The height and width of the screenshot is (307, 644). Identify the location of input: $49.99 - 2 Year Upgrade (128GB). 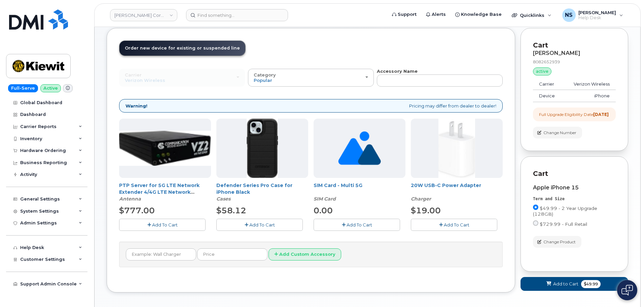
(535, 207).